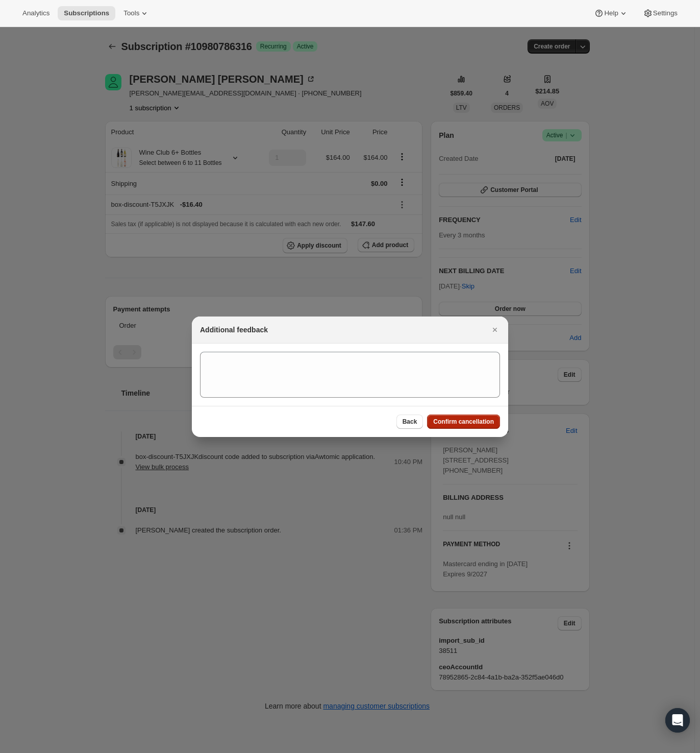 The image size is (700, 753). I want to click on button: Confirm cancellation, so click(464, 422).